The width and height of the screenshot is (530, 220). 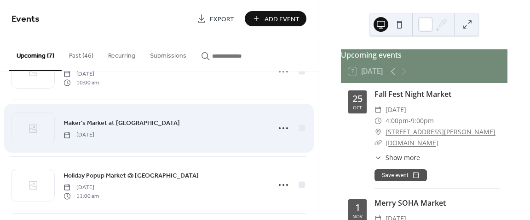 I want to click on button: ​Show more, so click(x=397, y=157).